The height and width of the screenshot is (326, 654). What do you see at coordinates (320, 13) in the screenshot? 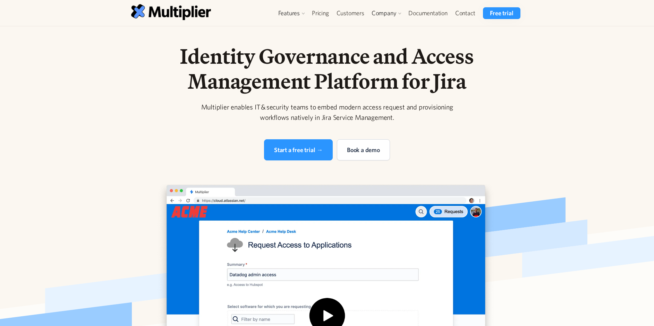
I see `a: Pricing` at bounding box center [320, 13].